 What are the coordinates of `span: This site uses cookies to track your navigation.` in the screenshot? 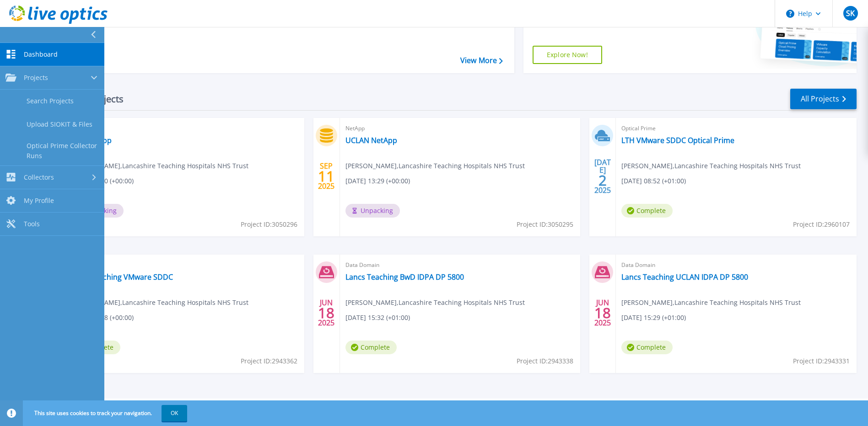 It's located at (106, 413).